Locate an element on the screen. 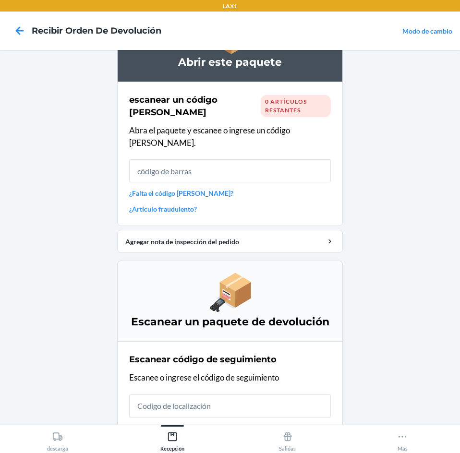  div: Salidas is located at coordinates (287, 440).